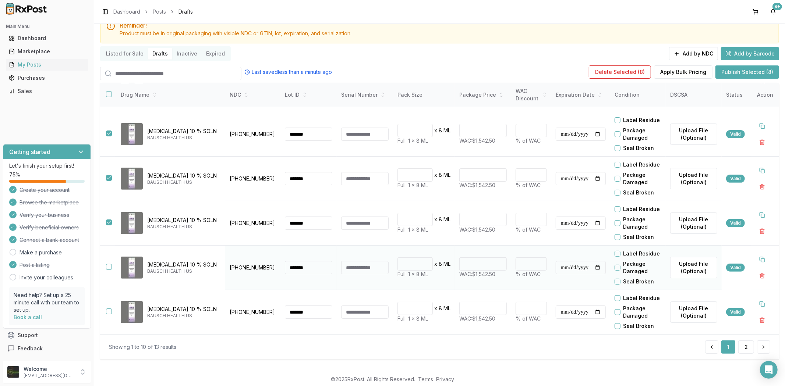 Image resolution: width=785 pixels, height=386 pixels. I want to click on span: Feedback, so click(30, 349).